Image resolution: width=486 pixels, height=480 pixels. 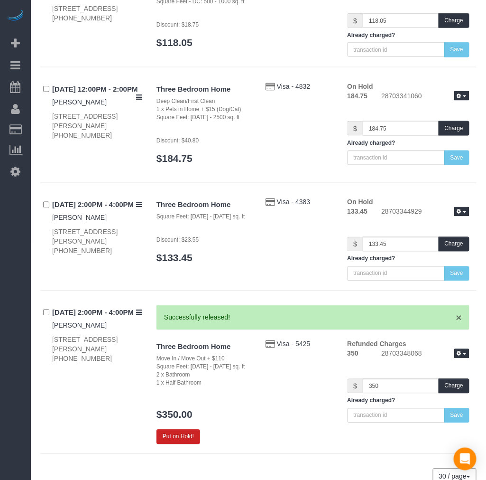 I want to click on div: 1 x Pets in Home + $15 (Dog/Cat), so click(x=204, y=109).